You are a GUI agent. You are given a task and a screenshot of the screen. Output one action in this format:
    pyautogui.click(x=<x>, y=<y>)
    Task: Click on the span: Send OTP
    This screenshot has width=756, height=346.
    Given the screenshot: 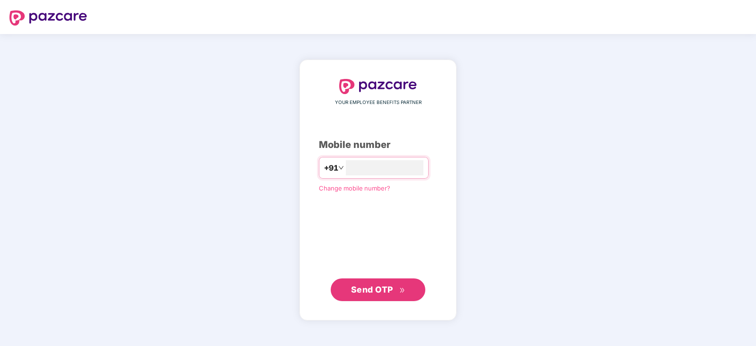 What is the action you would take?
    pyautogui.click(x=372, y=290)
    